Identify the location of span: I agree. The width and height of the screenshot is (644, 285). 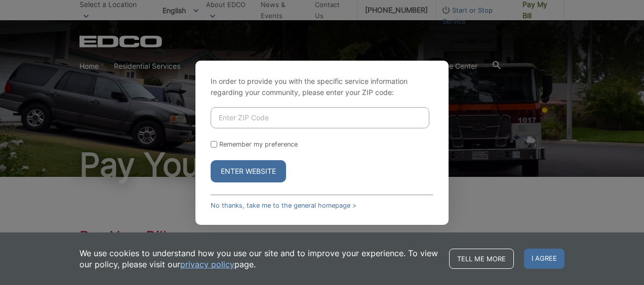
(544, 259).